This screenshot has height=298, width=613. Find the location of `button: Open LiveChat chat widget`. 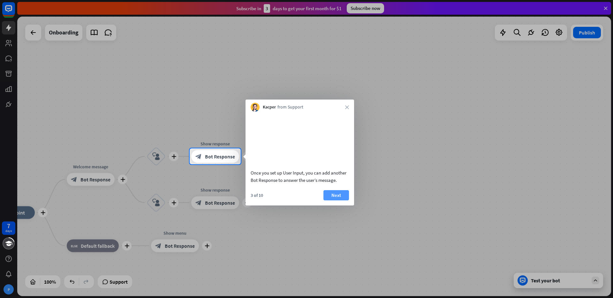

button: Open LiveChat chat widget is located at coordinates (15, 12).